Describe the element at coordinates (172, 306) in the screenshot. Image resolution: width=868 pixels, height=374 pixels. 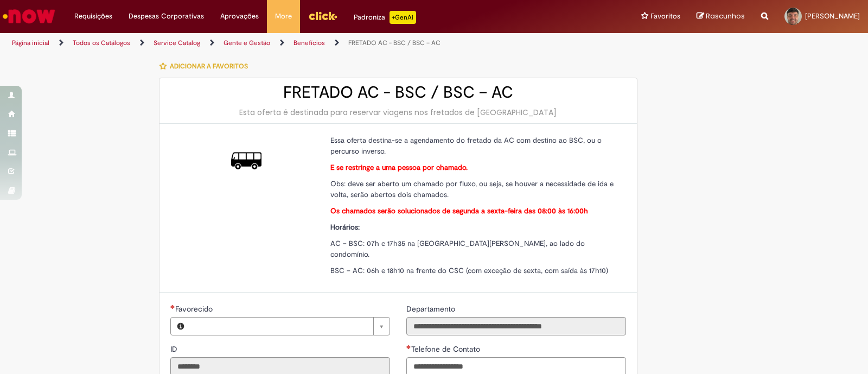
I see `span: Necessários` at that location.